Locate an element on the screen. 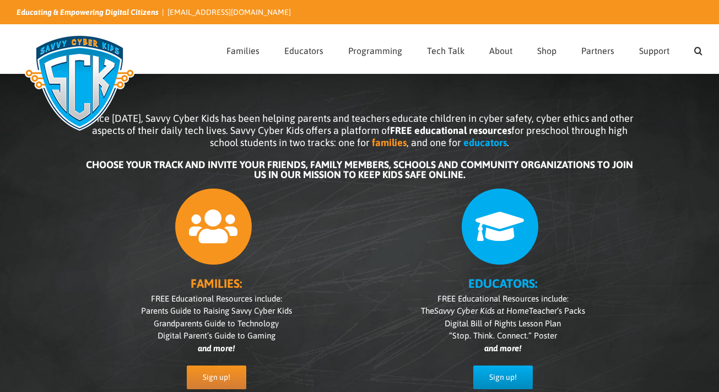  nav: Main Menu is located at coordinates (464, 49).